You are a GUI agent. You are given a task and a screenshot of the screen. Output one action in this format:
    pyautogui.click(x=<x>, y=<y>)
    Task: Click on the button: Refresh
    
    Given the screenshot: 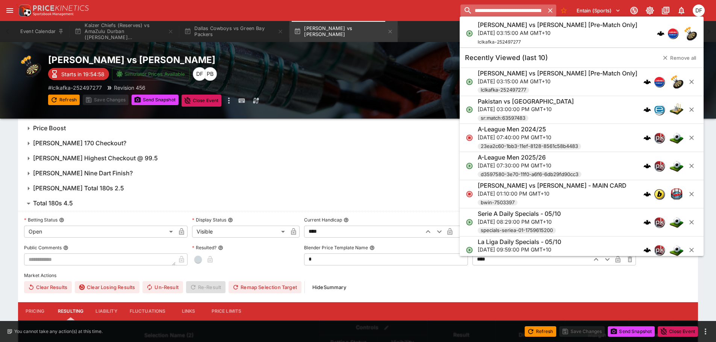 What is the action you would take?
    pyautogui.click(x=540, y=332)
    